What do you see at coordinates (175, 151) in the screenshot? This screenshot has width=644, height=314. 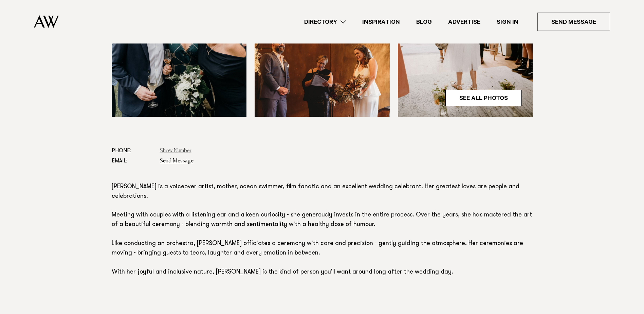 I see `a: Show Number` at bounding box center [175, 151].